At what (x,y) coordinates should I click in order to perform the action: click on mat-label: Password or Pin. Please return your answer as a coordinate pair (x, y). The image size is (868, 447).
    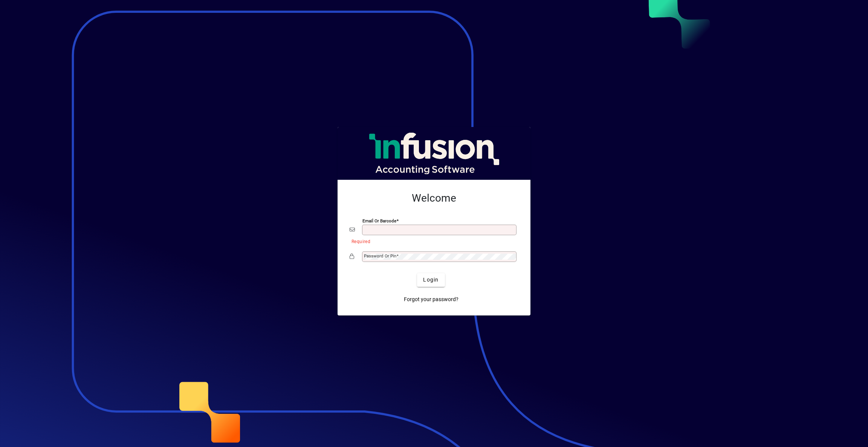
    Looking at the image, I should click on (380, 256).